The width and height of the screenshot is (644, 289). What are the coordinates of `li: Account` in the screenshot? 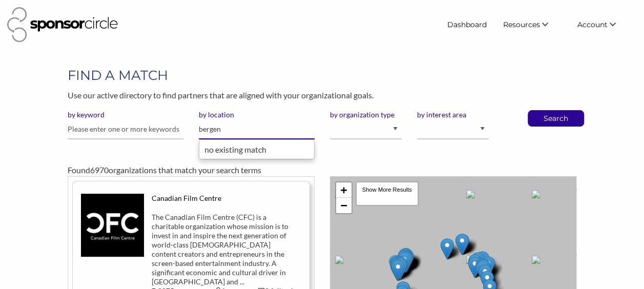 It's located at (603, 25).